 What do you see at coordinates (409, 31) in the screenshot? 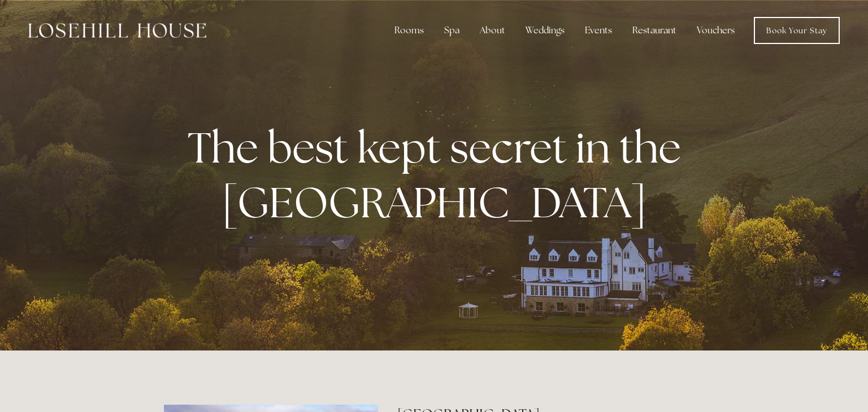
I see `div: Rooms` at bounding box center [409, 31].